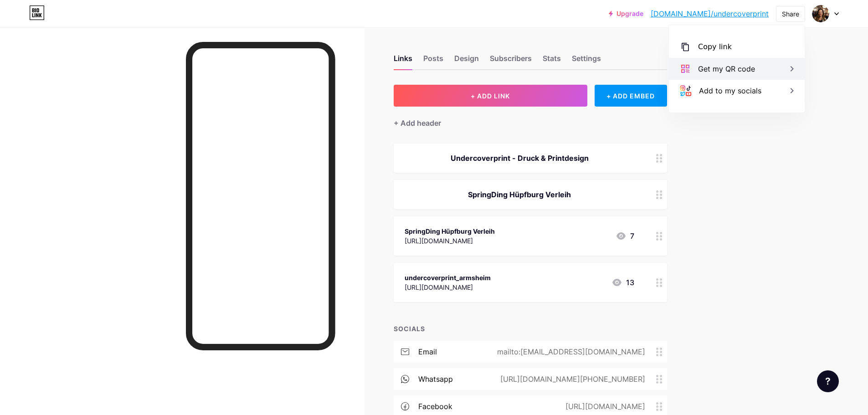  I want to click on div: Design, so click(466, 61).